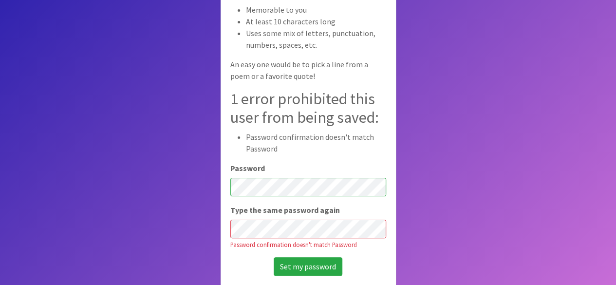 This screenshot has width=616, height=285. What do you see at coordinates (285, 210) in the screenshot?
I see `label: Type the same password again` at bounding box center [285, 210].